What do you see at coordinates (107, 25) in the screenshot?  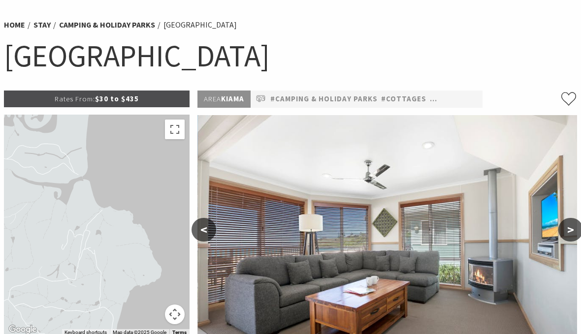 I see `a: Camping & Holiday Parks` at bounding box center [107, 25].